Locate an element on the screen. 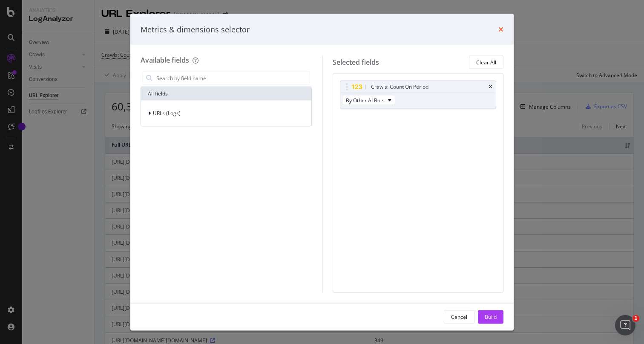 This screenshot has width=644, height=344. div: Metrics & dimensions selector is located at coordinates (195, 30).